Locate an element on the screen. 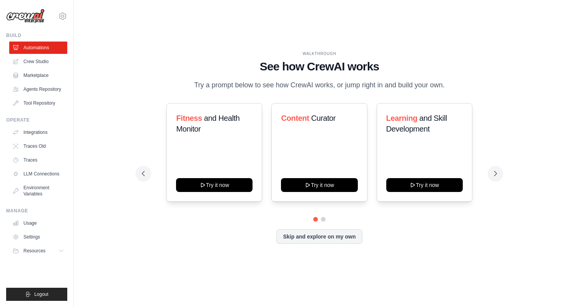 Image resolution: width=565 pixels, height=307 pixels. a: Settings is located at coordinates (38, 237).